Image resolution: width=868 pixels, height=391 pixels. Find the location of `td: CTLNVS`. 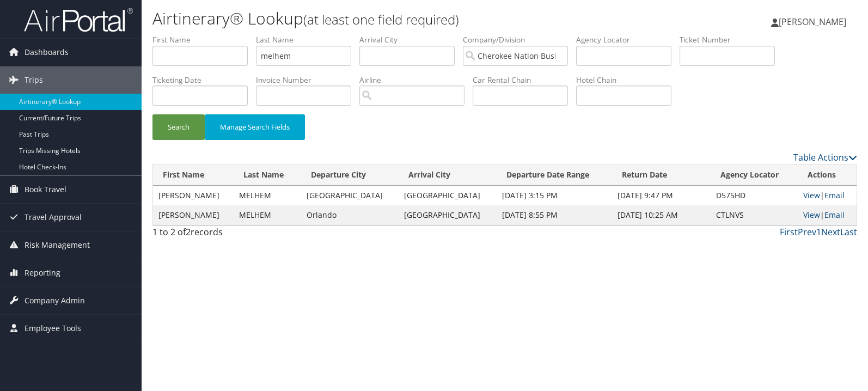

td: CTLNVS is located at coordinates (754, 215).